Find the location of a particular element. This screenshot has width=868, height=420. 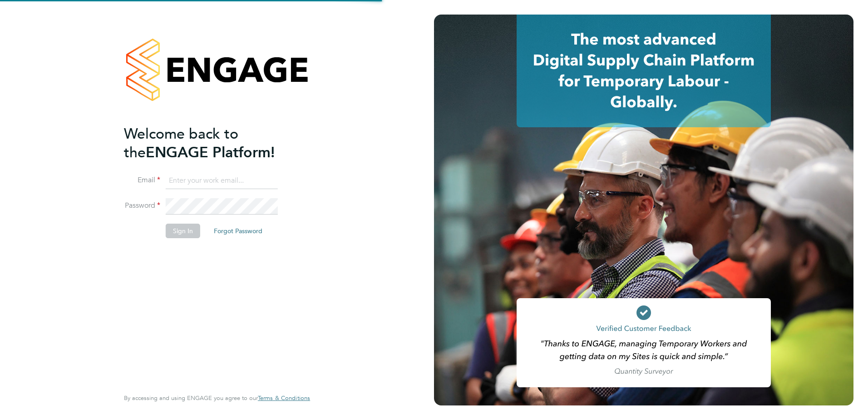

input: Enter your work email... is located at coordinates (222, 181).